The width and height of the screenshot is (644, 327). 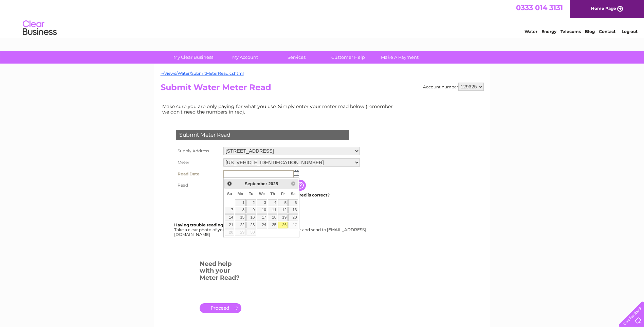 I want to click on a: 16, so click(x=251, y=218).